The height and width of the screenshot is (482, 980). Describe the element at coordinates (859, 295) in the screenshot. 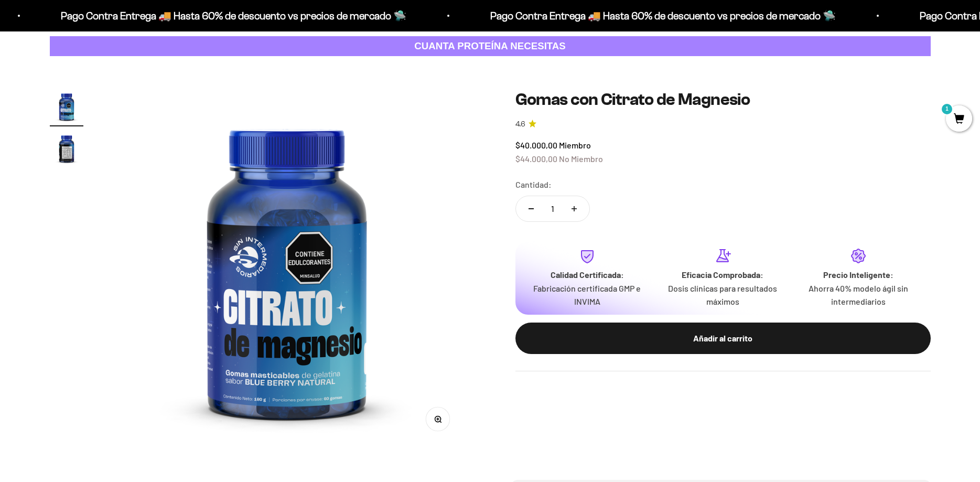

I see `p: Ahorra 40% modelo ágil sin intermediarios` at that location.